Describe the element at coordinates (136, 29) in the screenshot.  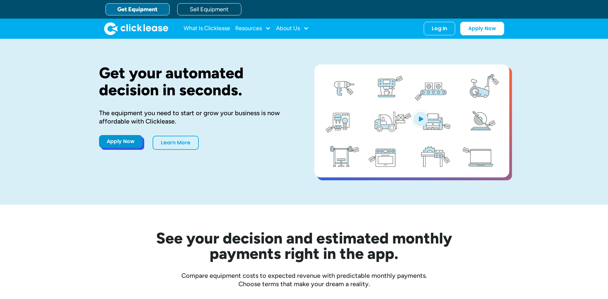
I see `a: home` at that location.